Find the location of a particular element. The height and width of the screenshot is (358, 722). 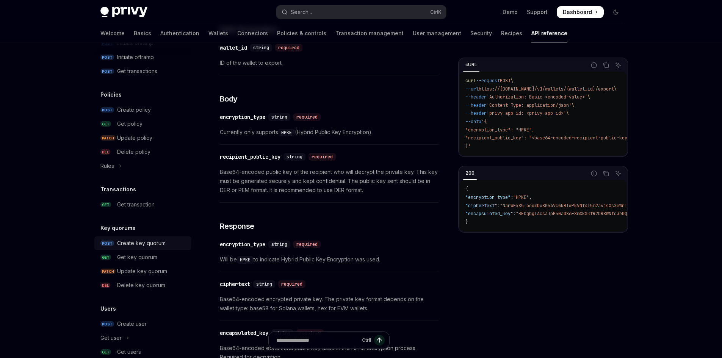

span: "N3rWFx85foeomDu8054VcwNBIwPkVNt4i5m2av1sXsXeWrIicVGwutFist12MmnI" is located at coordinates (587, 206).